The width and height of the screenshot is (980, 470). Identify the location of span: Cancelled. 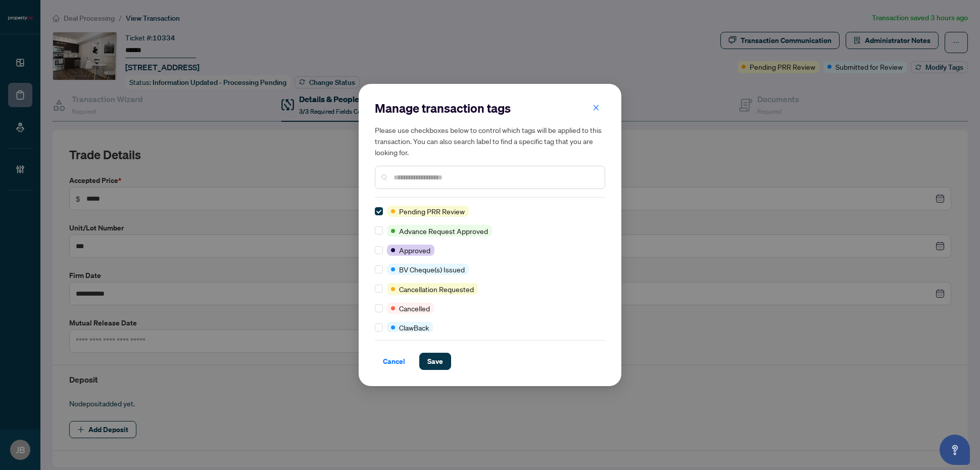
(414, 308).